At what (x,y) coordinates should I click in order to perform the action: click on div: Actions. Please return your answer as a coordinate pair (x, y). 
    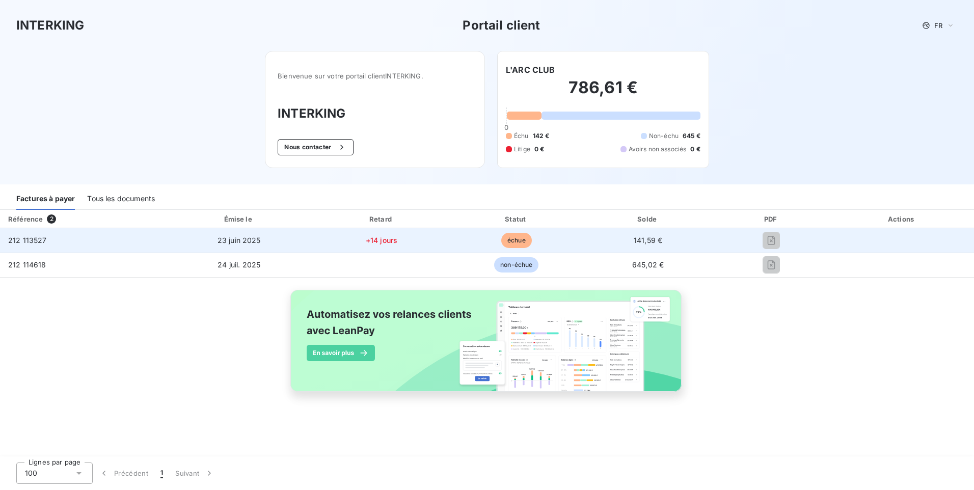
    Looking at the image, I should click on (902, 219).